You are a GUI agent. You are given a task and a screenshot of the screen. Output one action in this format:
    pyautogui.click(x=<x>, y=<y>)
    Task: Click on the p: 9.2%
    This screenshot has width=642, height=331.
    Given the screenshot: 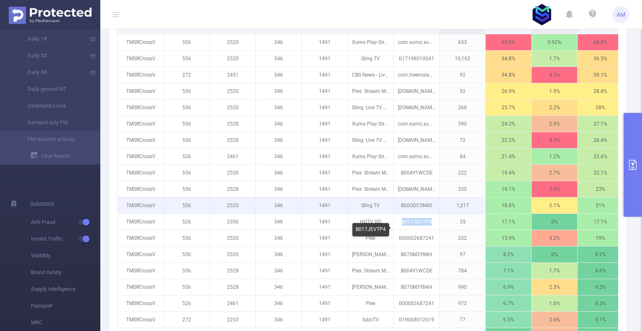 What is the action you would take?
    pyautogui.click(x=601, y=287)
    